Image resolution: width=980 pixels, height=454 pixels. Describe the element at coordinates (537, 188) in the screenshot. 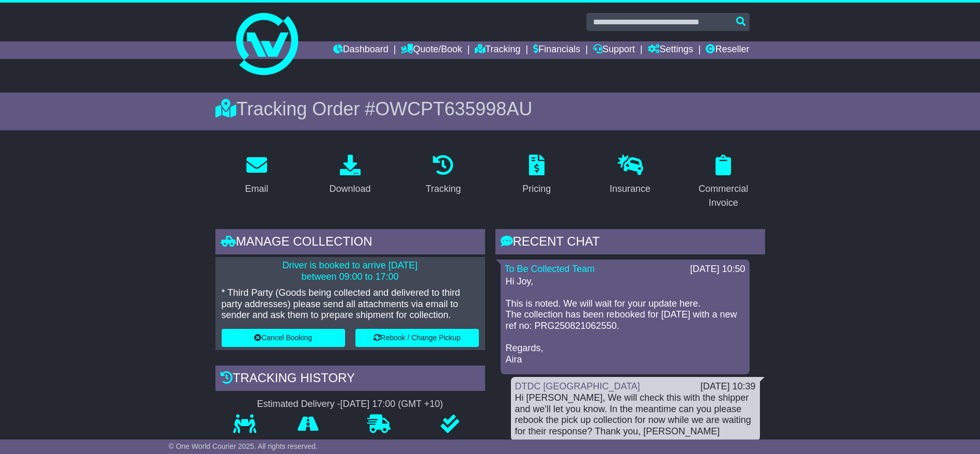

I see `div: Pricing` at that location.